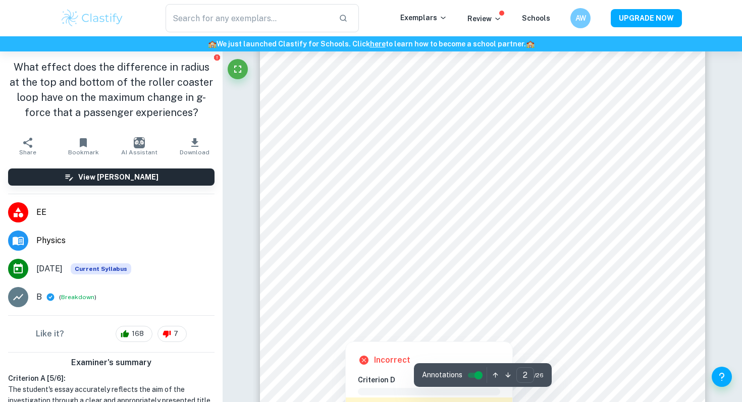 The image size is (742, 402). I want to click on img: AI Assistant, so click(139, 143).